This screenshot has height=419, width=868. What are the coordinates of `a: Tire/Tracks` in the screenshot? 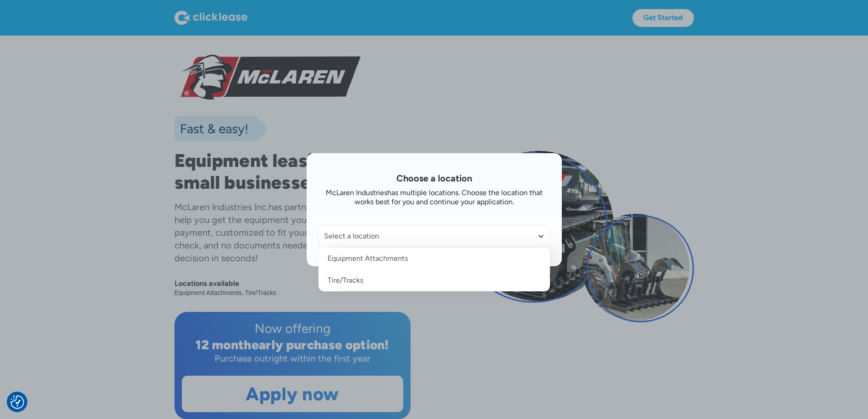 It's located at (434, 280).